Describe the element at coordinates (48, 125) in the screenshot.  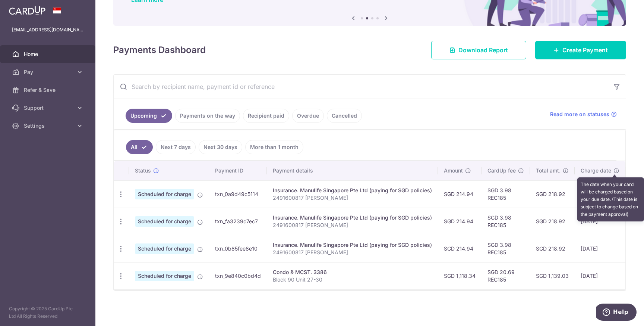
I see `span: Settings` at that location.